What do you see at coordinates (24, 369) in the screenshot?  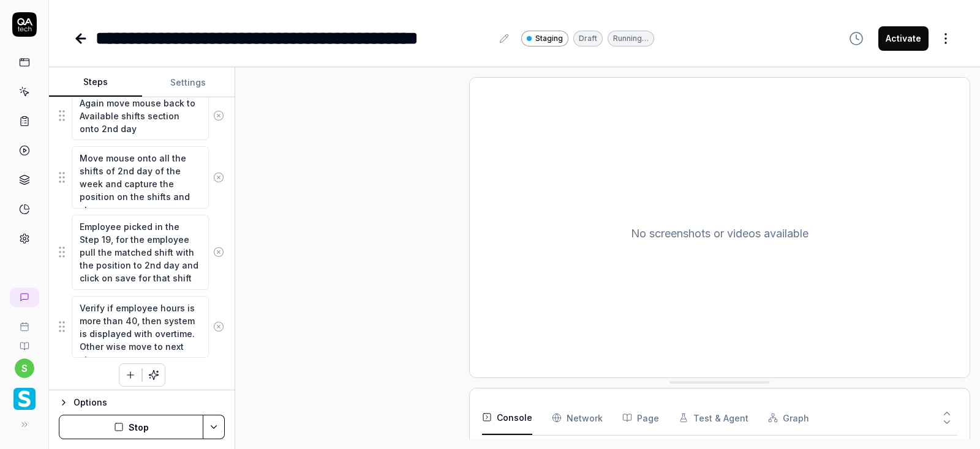 I see `span: s` at bounding box center [24, 369].